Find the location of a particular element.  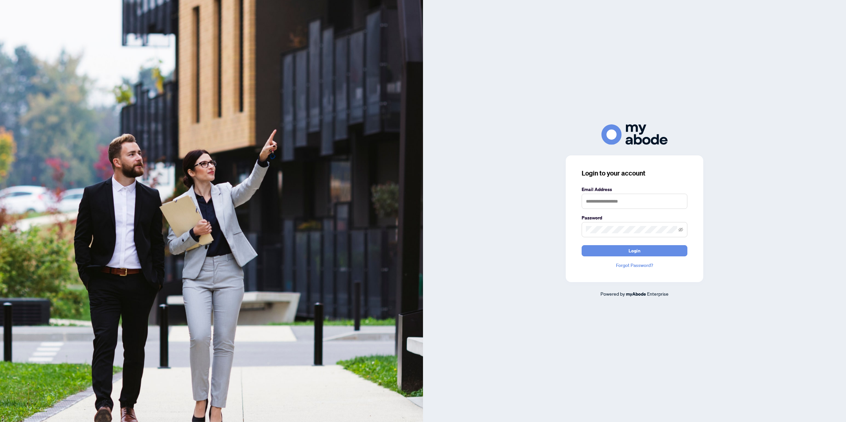

img: ma-logo is located at coordinates (634, 134).